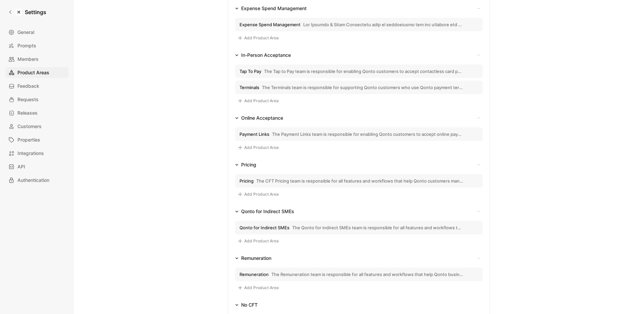  What do you see at coordinates (28, 59) in the screenshot?
I see `span: Members` at bounding box center [28, 59].